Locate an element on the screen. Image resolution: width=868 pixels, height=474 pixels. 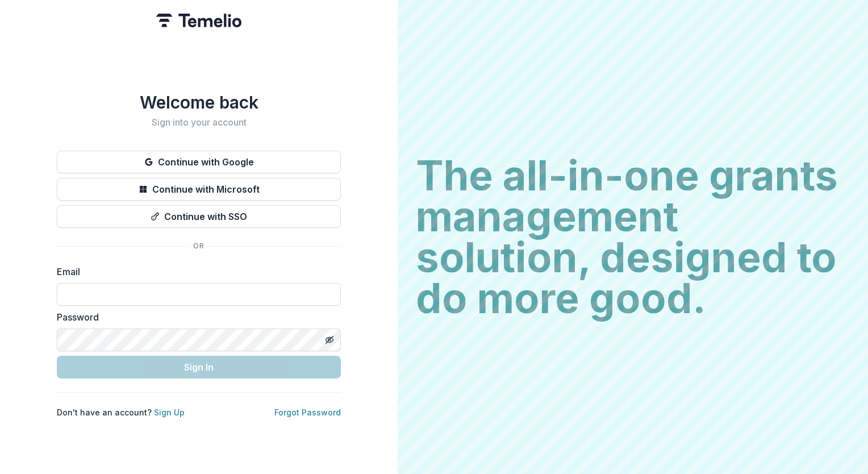
button: Continue with Microsoft is located at coordinates (199, 189).